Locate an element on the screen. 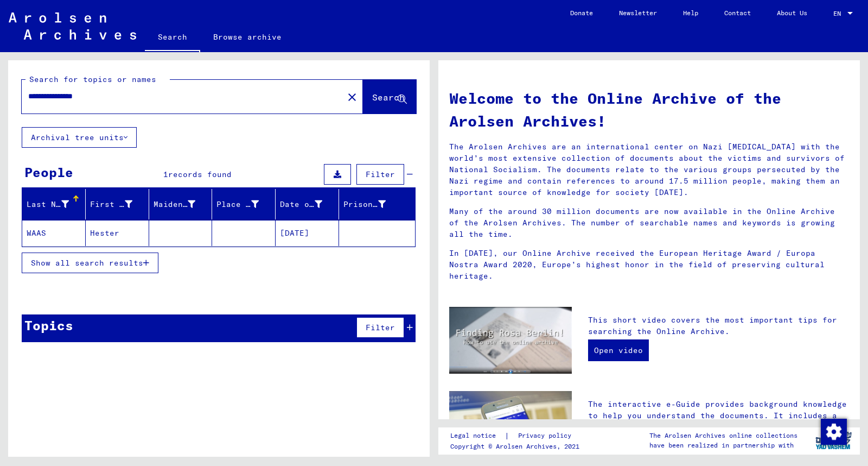 Image resolution: width=868 pixels, height=466 pixels. p: Copyright © Arolsen Archives, 2021 is located at coordinates (517, 446).